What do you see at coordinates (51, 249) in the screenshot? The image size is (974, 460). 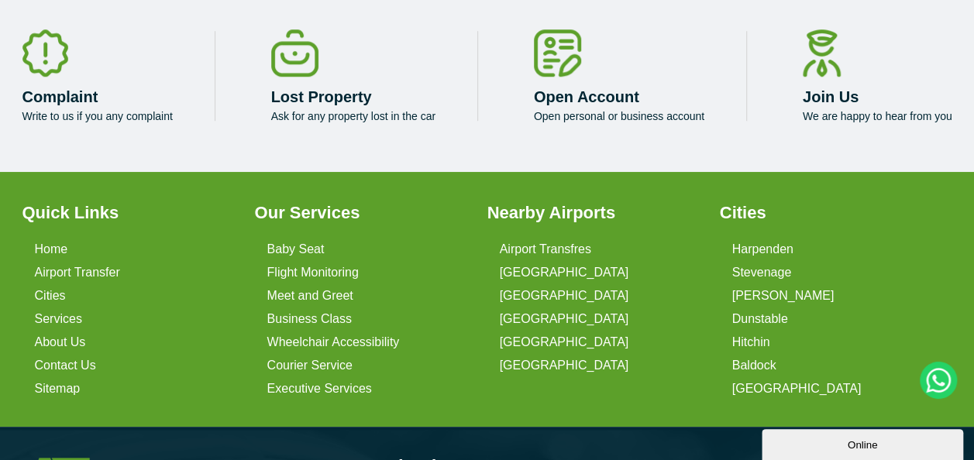 I see `a: Home` at bounding box center [51, 249].